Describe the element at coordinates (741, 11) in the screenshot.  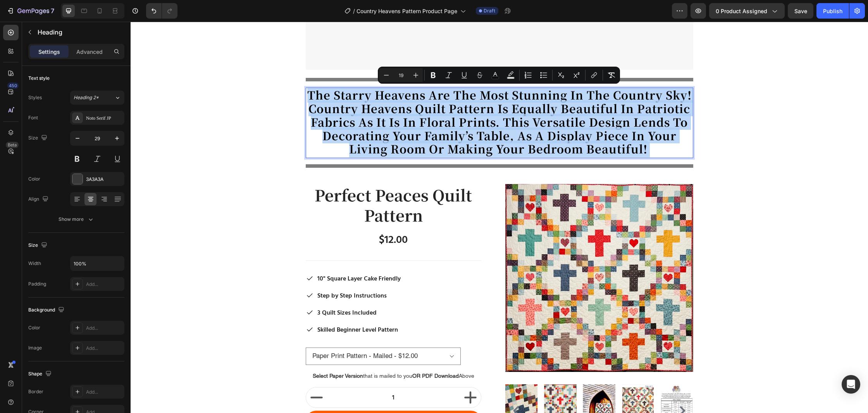
I see `span: 0 product assigned` at that location.